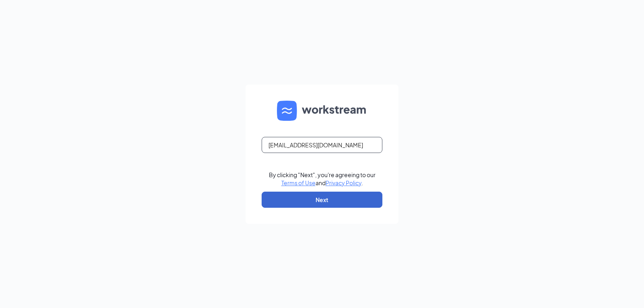 The height and width of the screenshot is (308, 644). I want to click on input: Email, so click(322, 145).